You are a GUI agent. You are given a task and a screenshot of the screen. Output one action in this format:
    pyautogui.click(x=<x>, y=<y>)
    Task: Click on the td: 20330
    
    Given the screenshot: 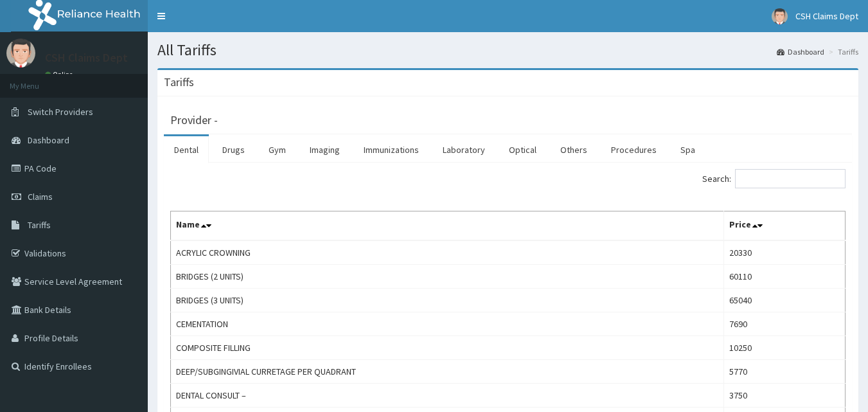 What is the action you would take?
    pyautogui.click(x=784, y=252)
    